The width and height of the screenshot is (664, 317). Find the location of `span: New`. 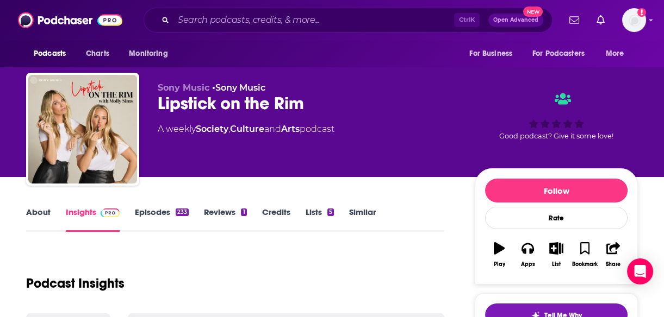

span: New is located at coordinates (533, 11).